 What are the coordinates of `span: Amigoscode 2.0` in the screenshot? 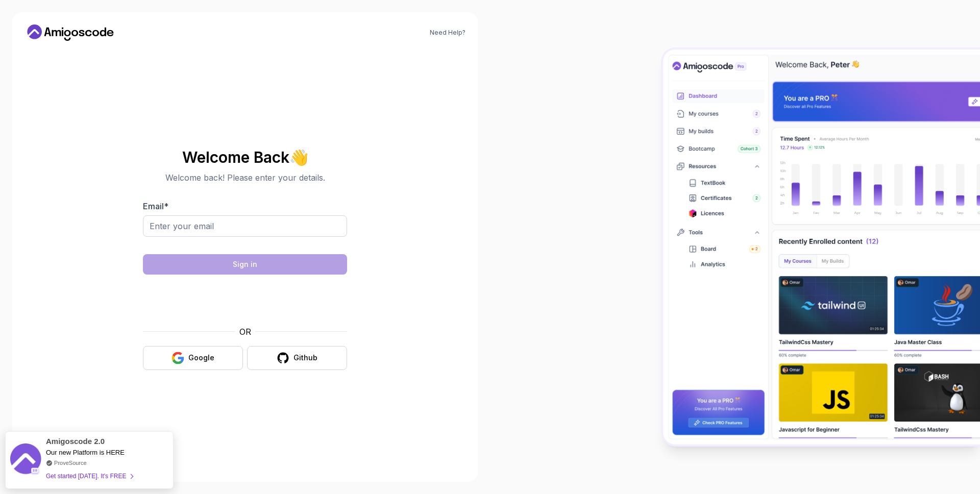 It's located at (73, 441).